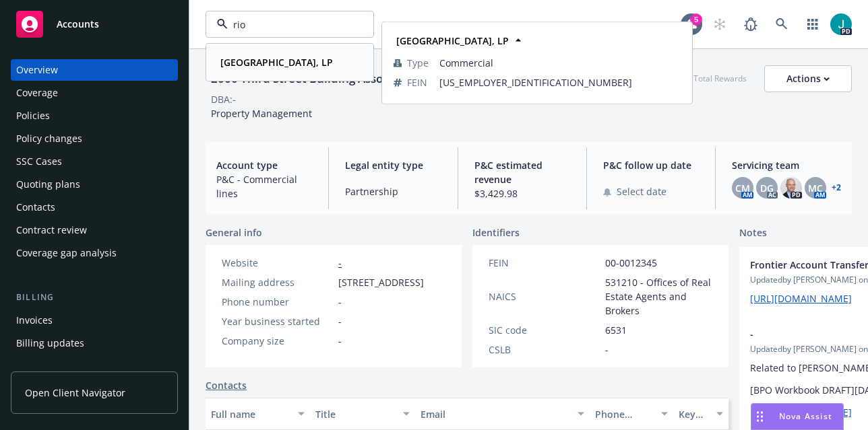 Image resolution: width=868 pixels, height=430 pixels. Describe the element at coordinates (753, 234) in the screenshot. I see `span: Notes` at that location.